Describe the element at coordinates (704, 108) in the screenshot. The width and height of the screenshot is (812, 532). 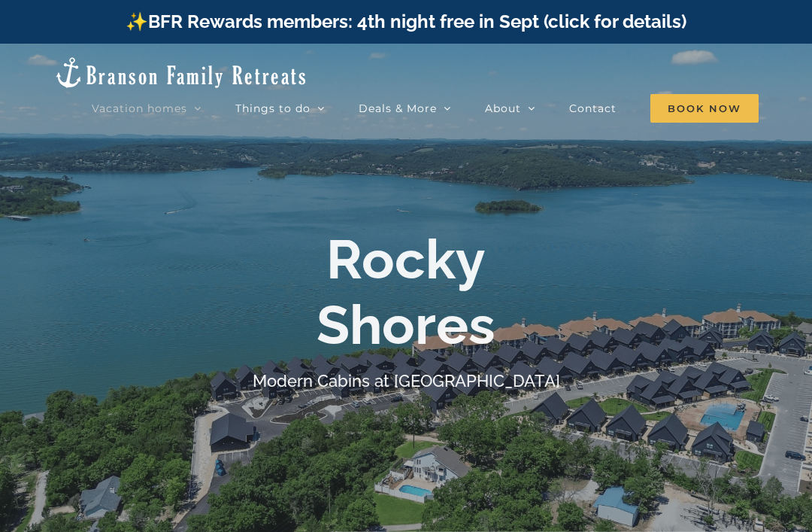
I see `span: Book Now` at that location.